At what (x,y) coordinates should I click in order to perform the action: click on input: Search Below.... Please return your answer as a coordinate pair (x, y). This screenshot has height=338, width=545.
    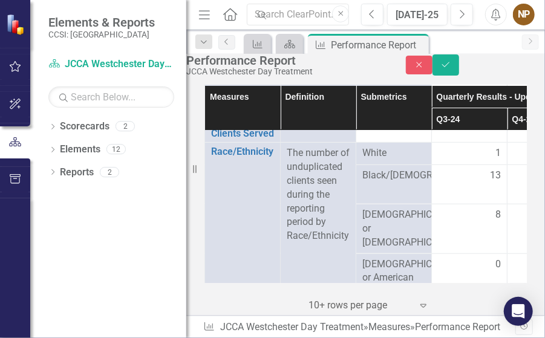
    Looking at the image, I should click on (111, 97).